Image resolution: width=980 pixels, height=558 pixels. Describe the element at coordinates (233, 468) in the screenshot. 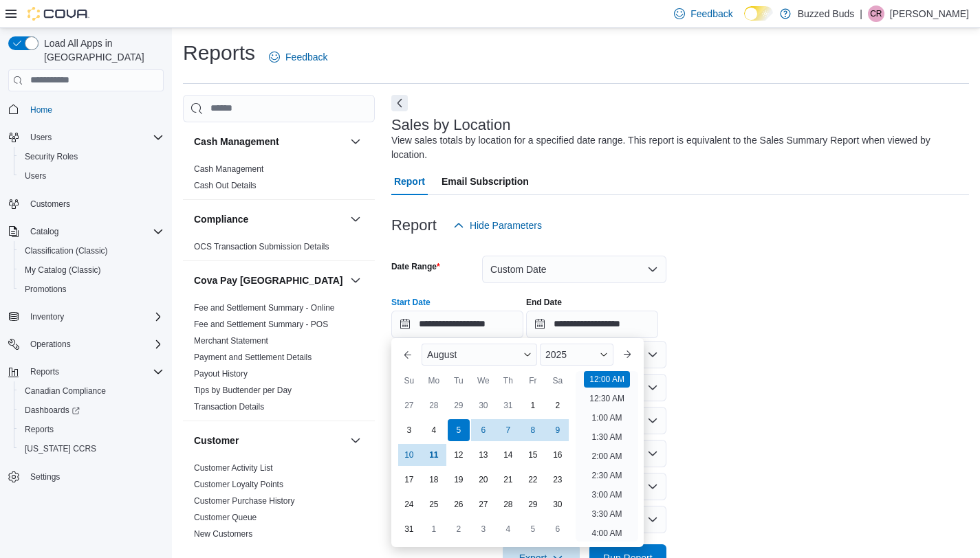

I see `a: Customer Activity List` at that location.